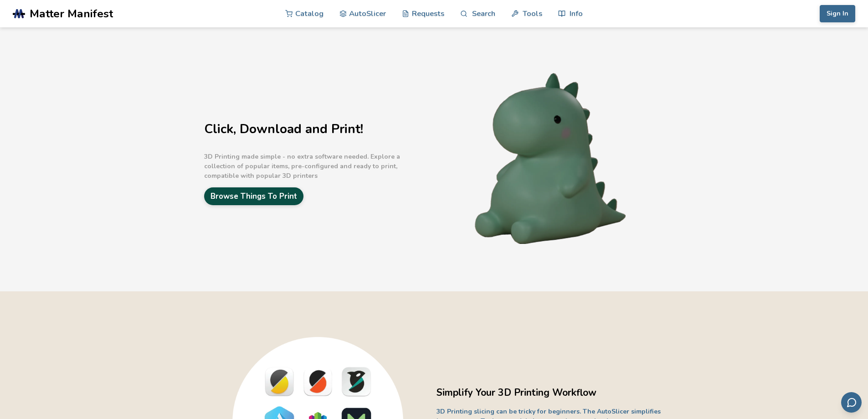 This screenshot has width=868, height=419. What do you see at coordinates (254, 196) in the screenshot?
I see `a: Browse Things To Print` at bounding box center [254, 196].